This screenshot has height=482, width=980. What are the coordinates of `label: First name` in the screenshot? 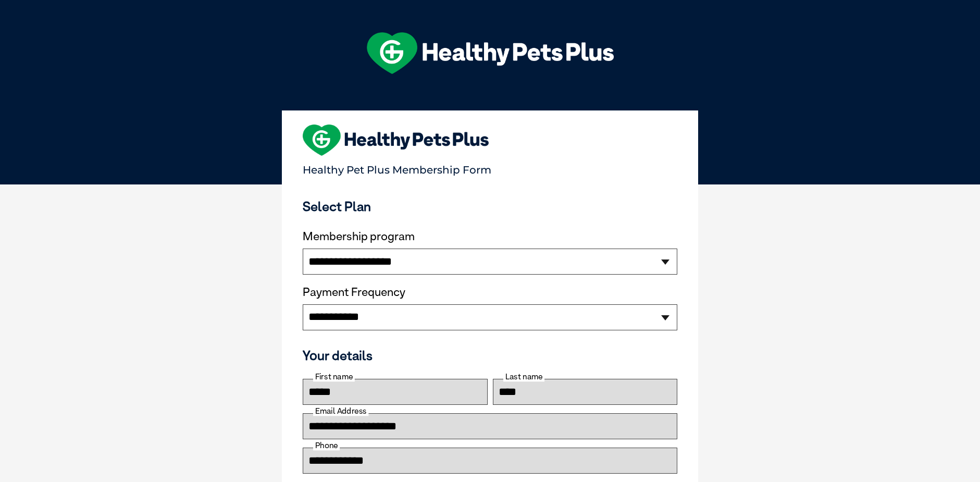 It's located at (334, 377).